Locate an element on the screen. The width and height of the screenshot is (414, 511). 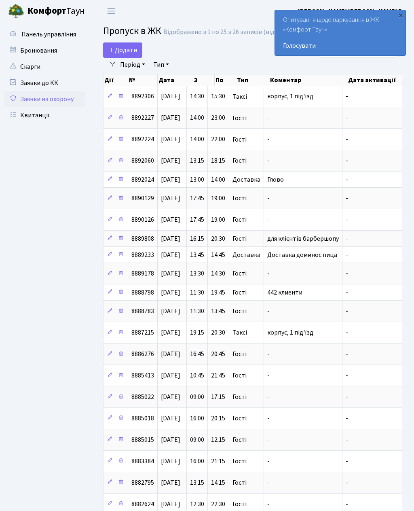
span: 20:45 is located at coordinates (218, 354).